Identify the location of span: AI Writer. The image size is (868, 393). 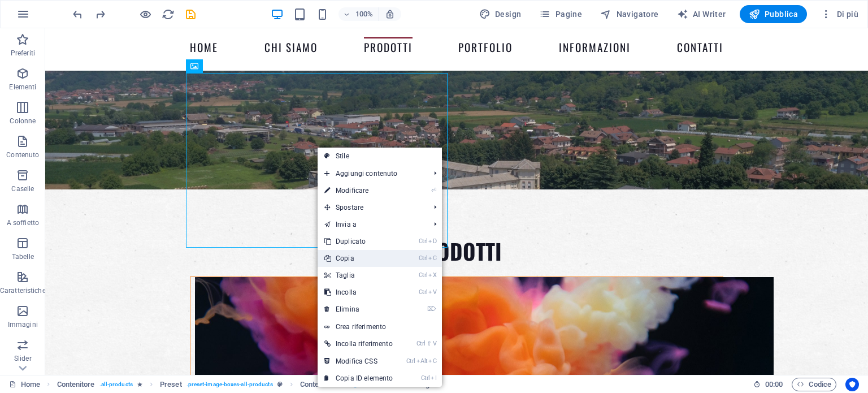
(702, 14).